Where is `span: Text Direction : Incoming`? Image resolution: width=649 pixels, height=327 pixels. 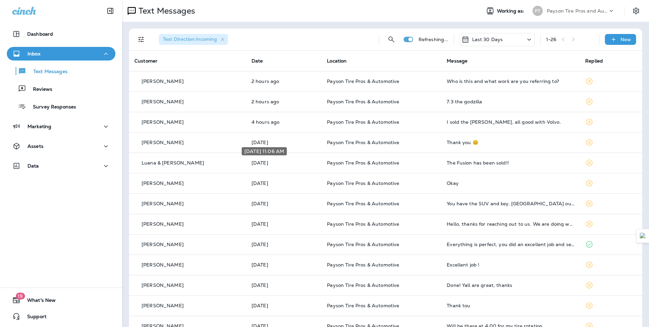
span: Text Direction : Incoming is located at coordinates (190, 39).